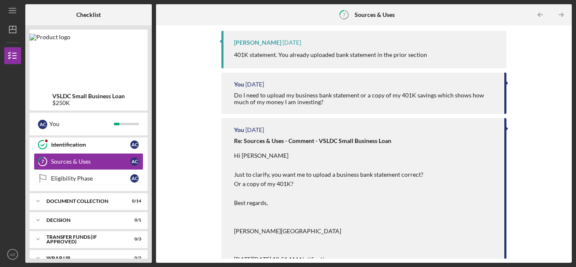  What do you see at coordinates (91, 162) in the screenshot?
I see `div: Sources & Uses` at bounding box center [91, 162].